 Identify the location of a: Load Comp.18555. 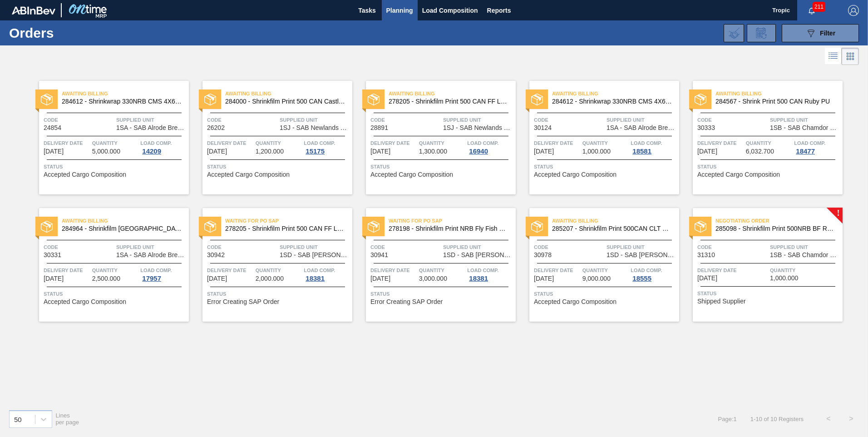
(654, 274).